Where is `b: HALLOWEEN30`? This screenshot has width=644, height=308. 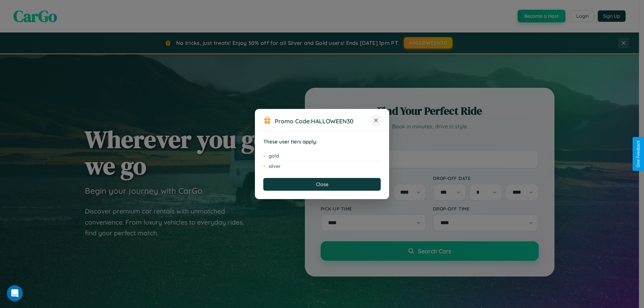
b: HALLOWEEN30 is located at coordinates (332, 121).